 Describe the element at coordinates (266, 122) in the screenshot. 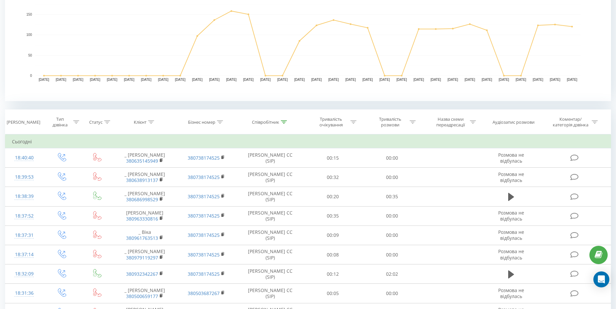

I see `div: Співробітник` at that location.